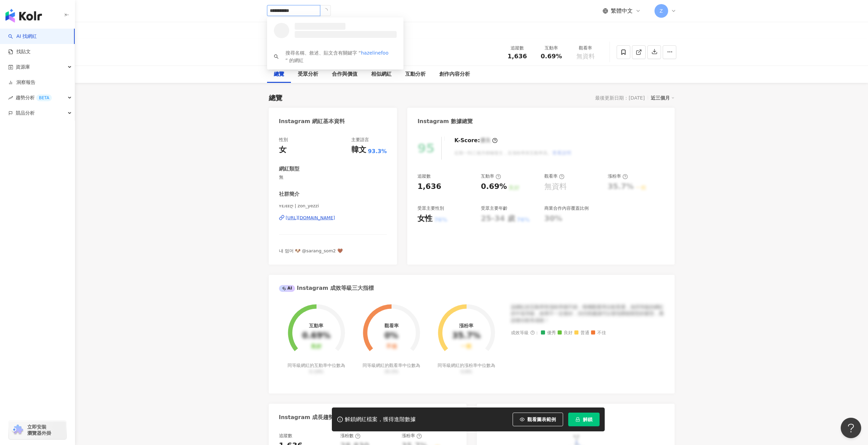  Describe the element at coordinates (23, 67) in the screenshot. I see `span: 資源庫` at that location.